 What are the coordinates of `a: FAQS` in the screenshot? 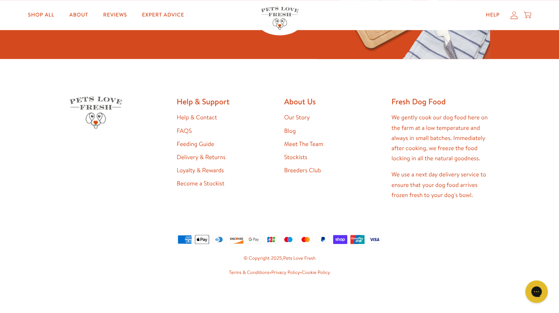 It's located at (184, 131).